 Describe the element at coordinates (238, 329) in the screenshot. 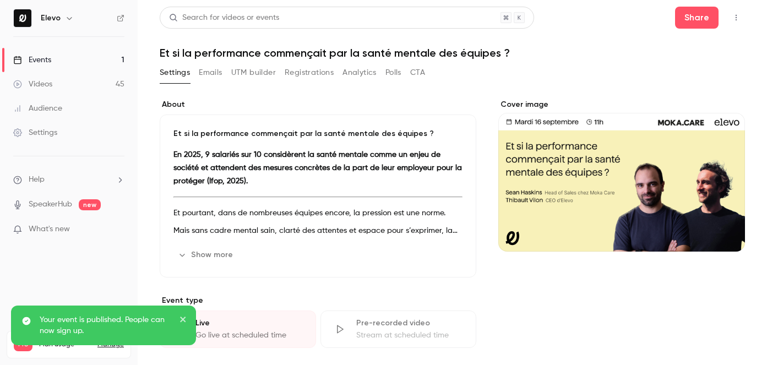

I see `div: LiveGo live at scheduled time` at that location.